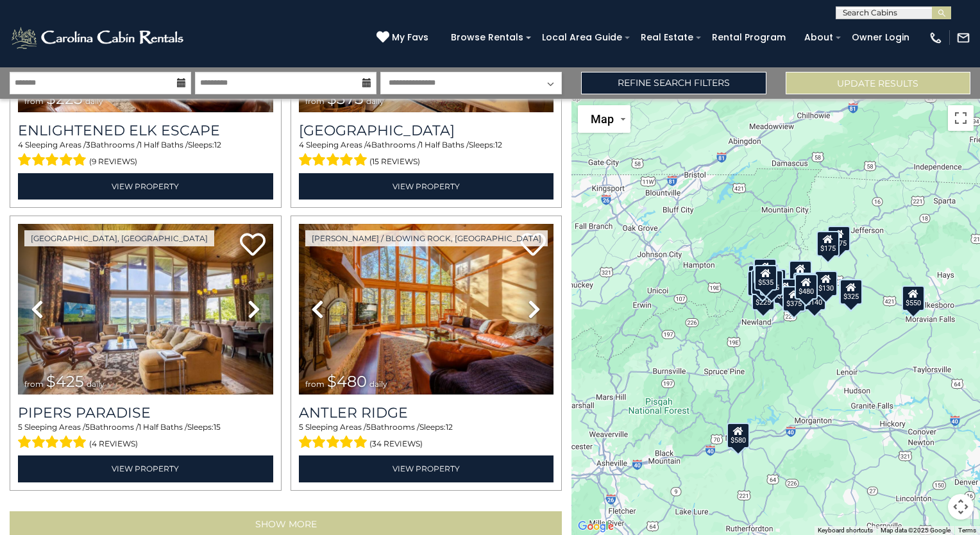 This screenshot has width=980, height=535. Describe the element at coordinates (674, 82) in the screenshot. I see `a: Refine Search Filters` at that location.